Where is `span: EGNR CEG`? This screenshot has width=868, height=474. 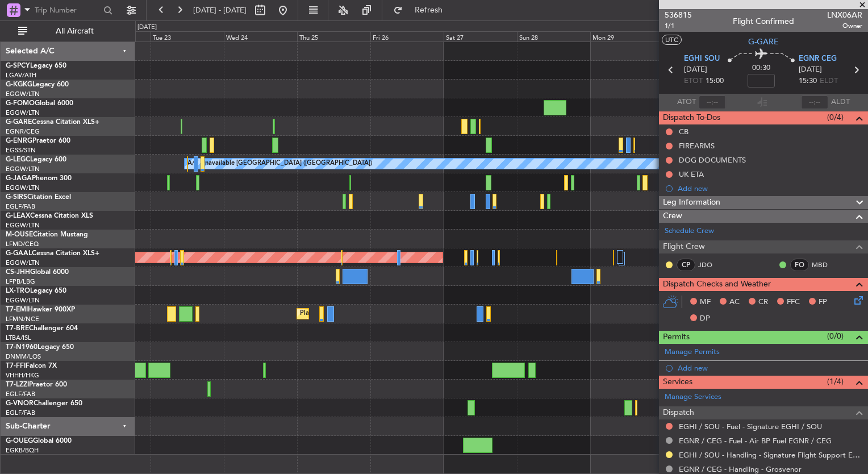
span: EGNR CEG is located at coordinates (817, 59).